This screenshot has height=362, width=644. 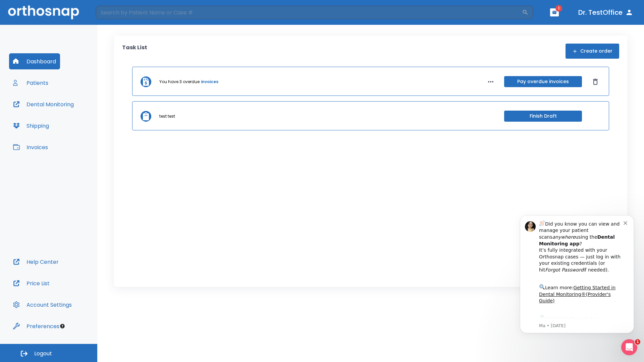 What do you see at coordinates (71, 44) in the screenshot?
I see `div: Did you know you can view and manage your patient scans using the ? It’s fully integrated with yo...` at bounding box center [71, 44].